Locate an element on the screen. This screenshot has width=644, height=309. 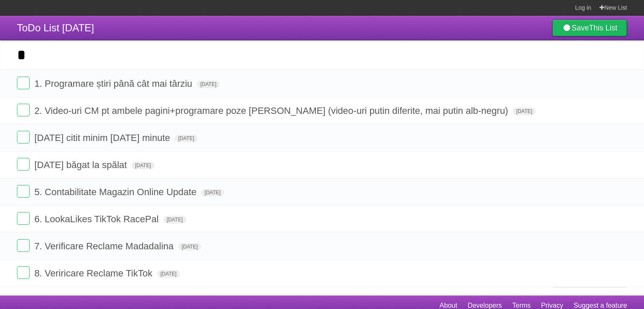
span: 5. Contabilitate Magazin Online Update is located at coordinates (116, 191).